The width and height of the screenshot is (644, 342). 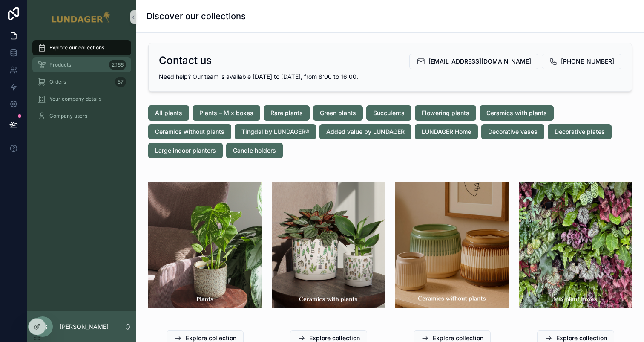 What do you see at coordinates (190, 132) in the screenshot?
I see `button: Ceramics without plants` at bounding box center [190, 132].